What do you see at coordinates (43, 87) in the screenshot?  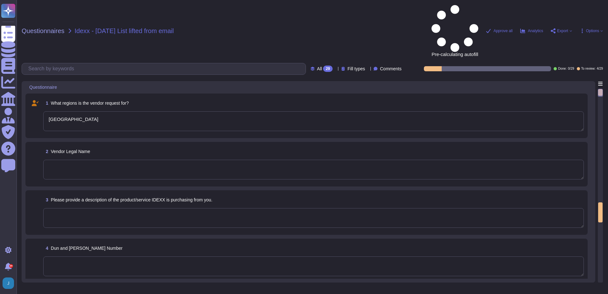 I see `span: Questionnaire` at bounding box center [43, 87].